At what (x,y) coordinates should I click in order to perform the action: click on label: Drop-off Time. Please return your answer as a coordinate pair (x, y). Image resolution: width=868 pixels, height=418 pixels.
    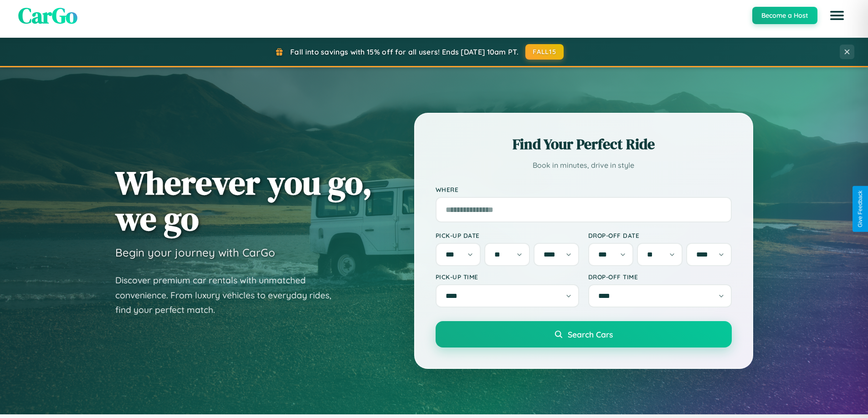
    Looking at the image, I should click on (659, 276).